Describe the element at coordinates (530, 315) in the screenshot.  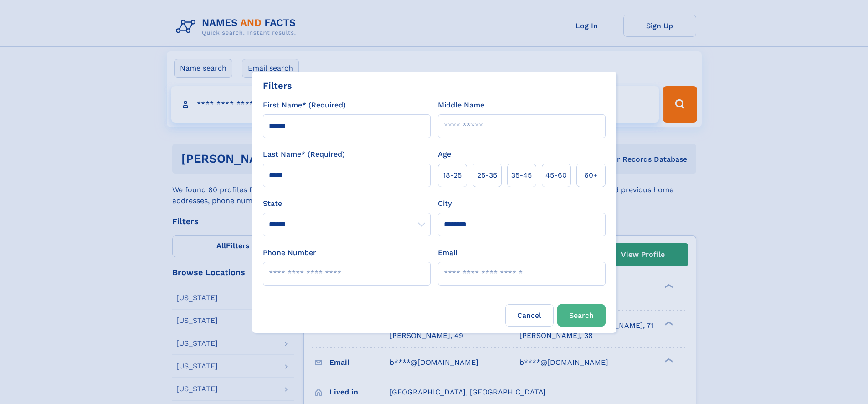
I see `label: Cancel` at that location.